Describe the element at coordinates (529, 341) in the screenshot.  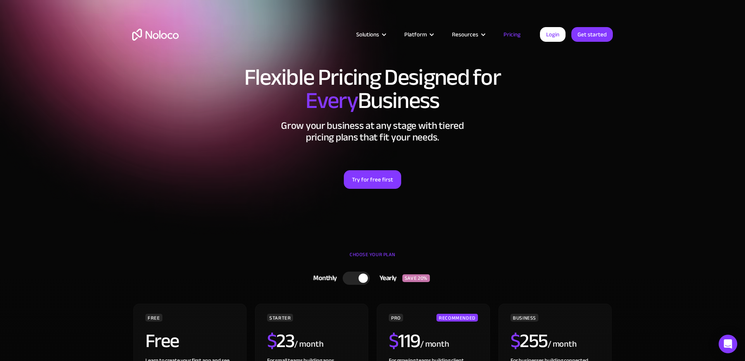
I see `h2: 255` at that location.